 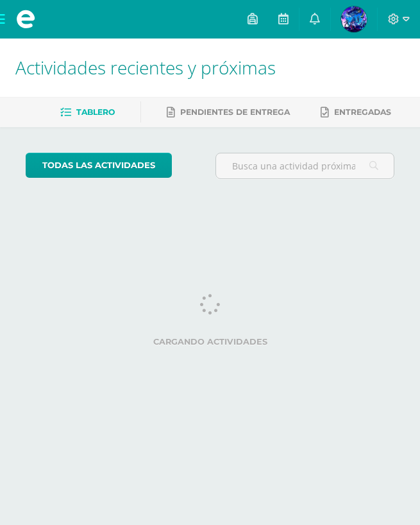 I want to click on label: Cargando actividades, so click(x=210, y=342).